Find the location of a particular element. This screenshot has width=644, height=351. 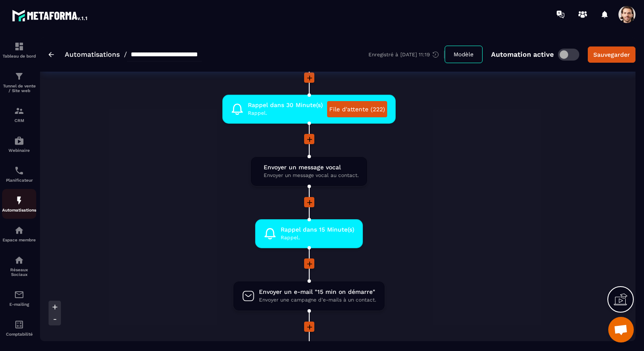

img: social-network is located at coordinates (19, 260).